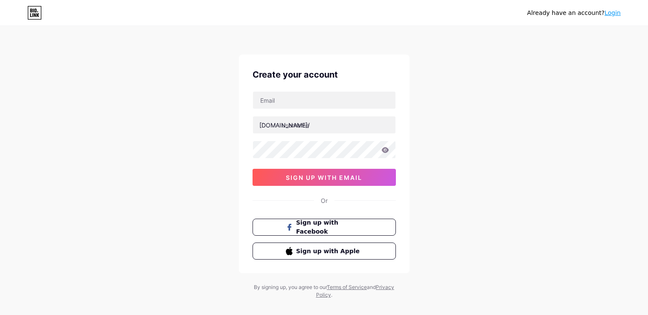 The width and height of the screenshot is (648, 315). What do you see at coordinates (324, 100) in the screenshot?
I see `input: Email` at bounding box center [324, 100].